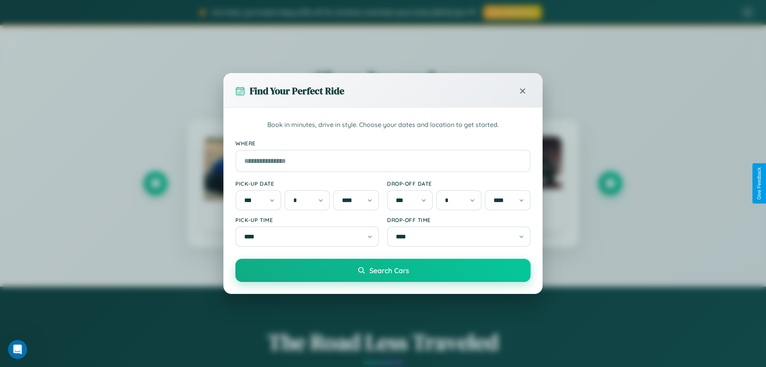 The image size is (766, 367). What do you see at coordinates (459, 219) in the screenshot?
I see `label: Drop-off Time` at bounding box center [459, 219].